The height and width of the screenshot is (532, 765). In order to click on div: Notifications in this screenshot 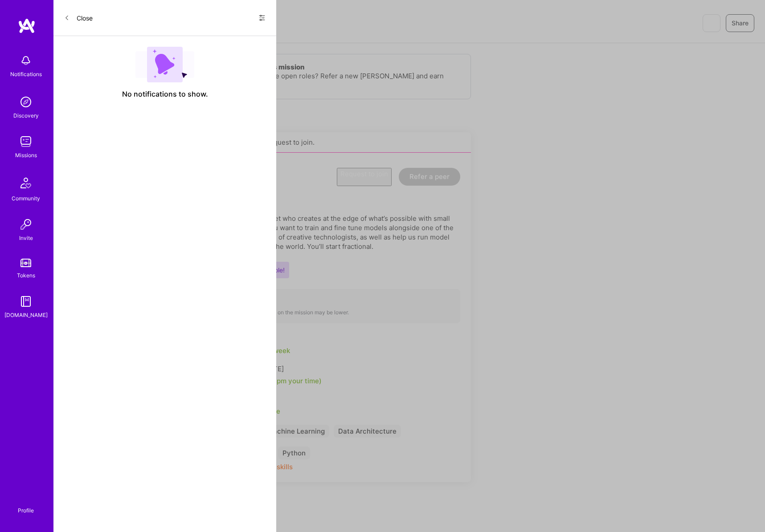, I will do `click(26, 74)`.